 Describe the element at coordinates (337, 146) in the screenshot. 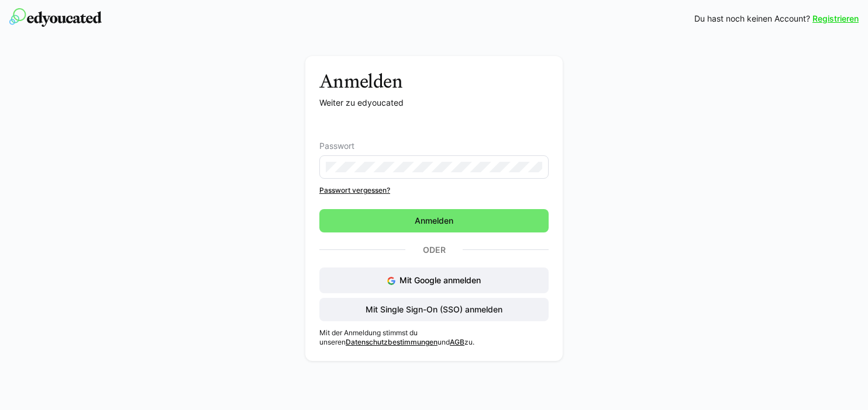

I see `span: Passwort` at that location.